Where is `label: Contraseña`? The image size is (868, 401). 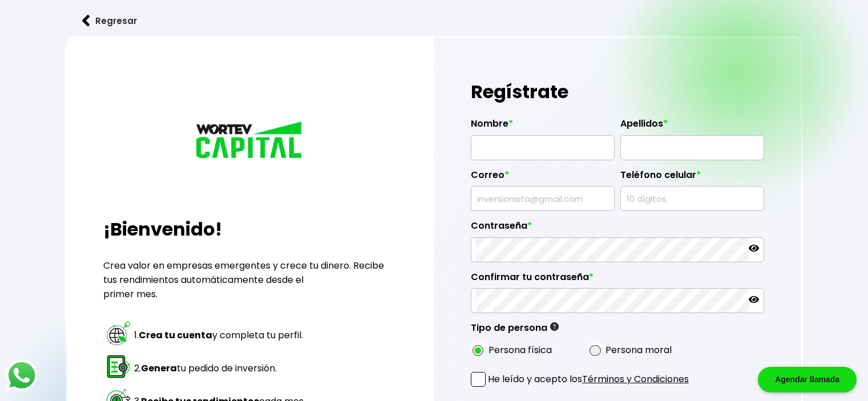
label: Contraseña is located at coordinates (617, 228).